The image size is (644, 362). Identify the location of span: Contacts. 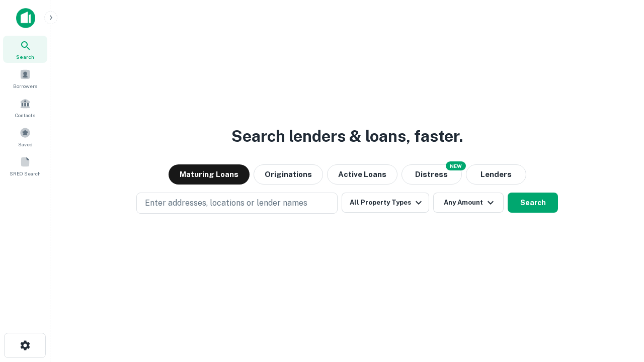
(25, 115).